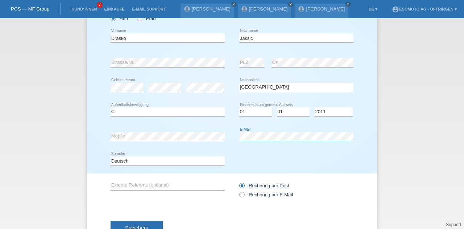  I want to click on label: Frau, so click(146, 18).